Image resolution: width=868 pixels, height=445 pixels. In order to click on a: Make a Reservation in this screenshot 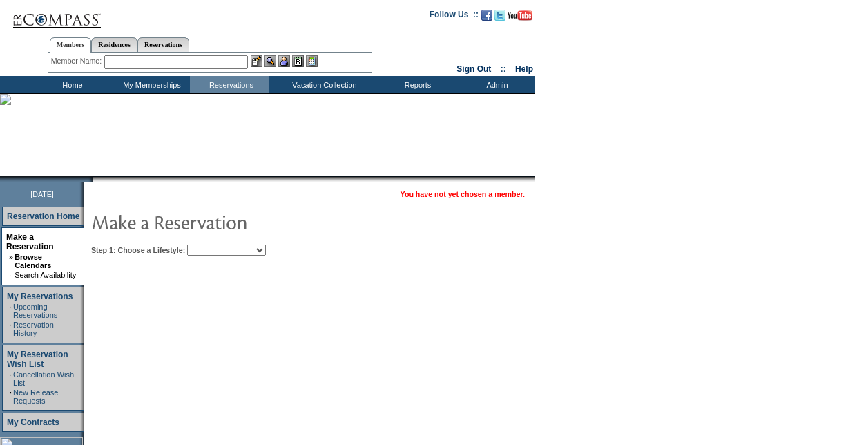, I will do `click(30, 242)`.